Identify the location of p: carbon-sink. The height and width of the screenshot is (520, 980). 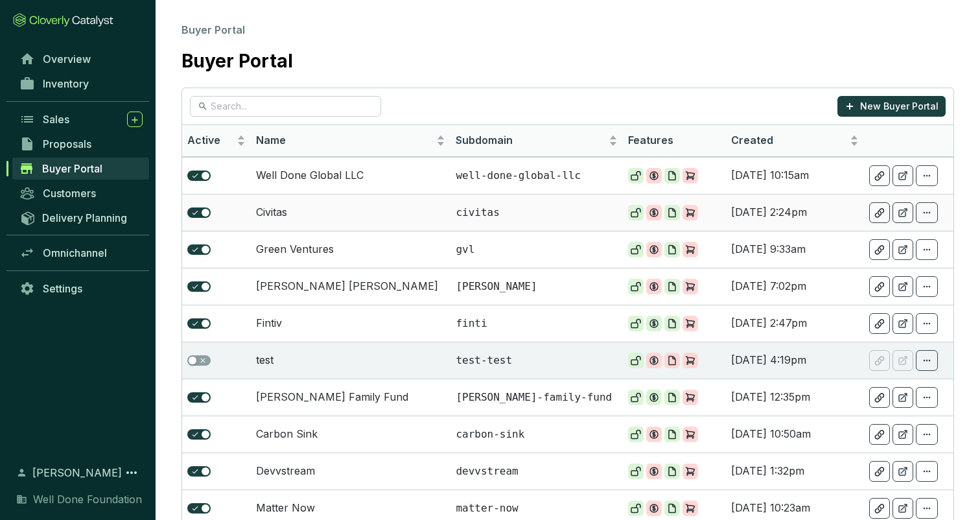
(537, 434).